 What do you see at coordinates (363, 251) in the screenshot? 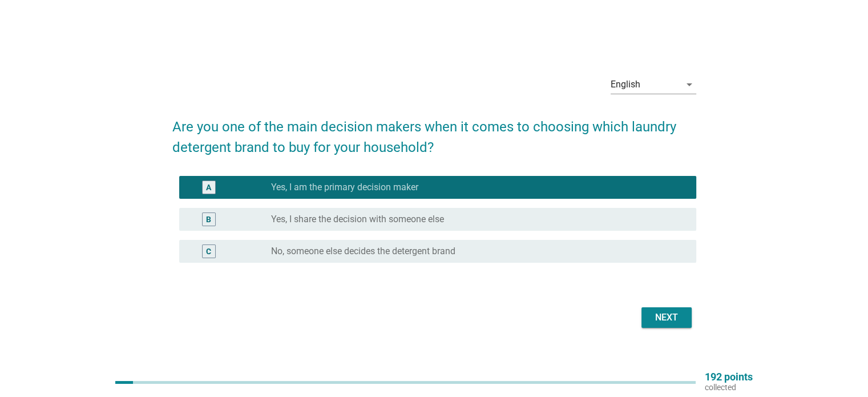
I see `label: No, someone else decides the detergent brand` at bounding box center [363, 251].